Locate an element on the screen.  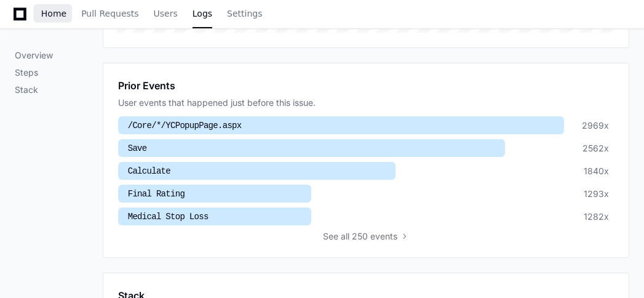
span: /Core/*/YCPopupPage.aspx is located at coordinates (184, 126).